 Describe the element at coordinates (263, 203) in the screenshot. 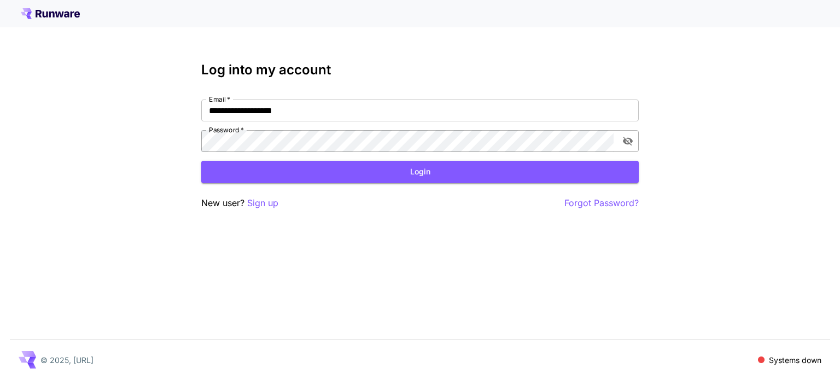

I see `button: Sign up` at that location.